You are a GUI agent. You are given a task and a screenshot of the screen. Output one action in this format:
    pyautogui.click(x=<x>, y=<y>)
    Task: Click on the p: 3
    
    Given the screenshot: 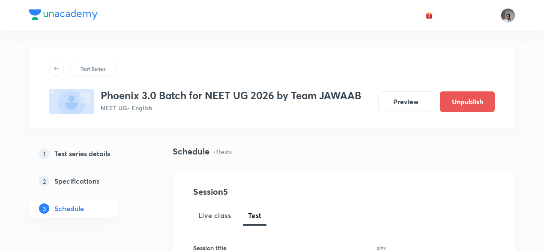 What is the action you would take?
    pyautogui.click(x=44, y=208)
    